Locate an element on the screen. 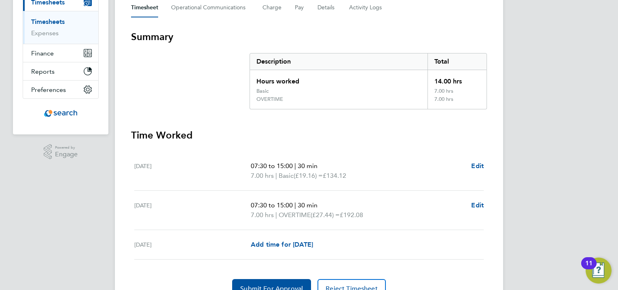 This screenshot has height=290, width=618. button: Reports is located at coordinates (61, 71).